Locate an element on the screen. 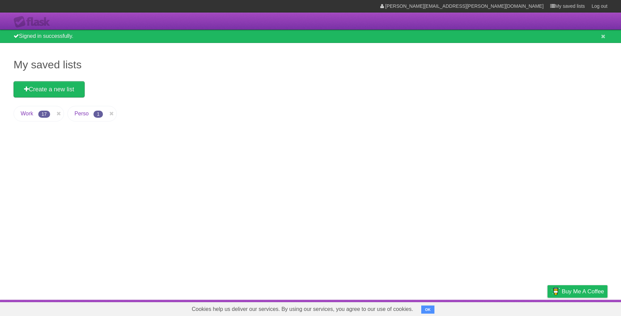 Image resolution: width=621 pixels, height=316 pixels. a: Work is located at coordinates (27, 114).